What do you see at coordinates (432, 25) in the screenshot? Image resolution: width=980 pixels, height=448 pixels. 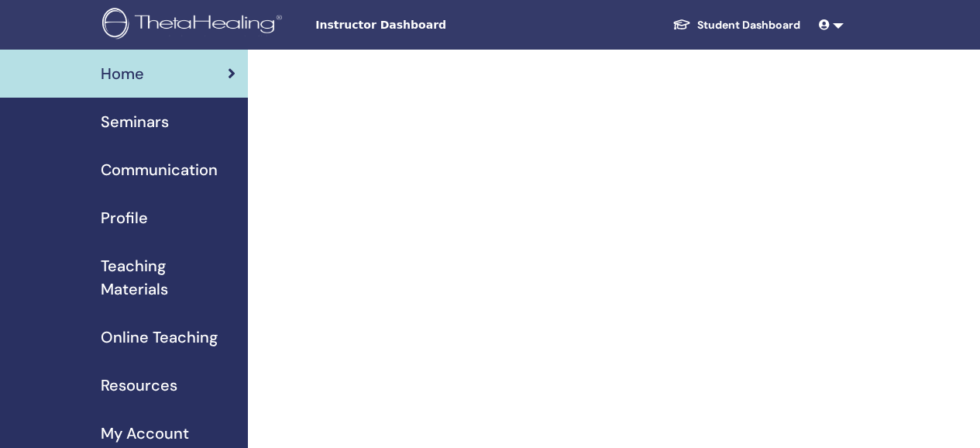 I see `span: Instructor Dashboard` at bounding box center [432, 25].